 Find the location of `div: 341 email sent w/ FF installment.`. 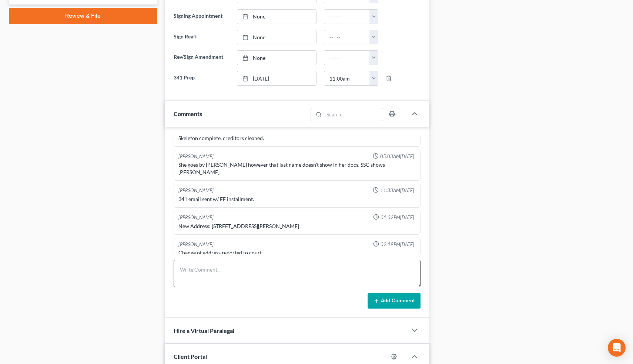

div: 341 email sent w/ FF installment. is located at coordinates (297, 199).